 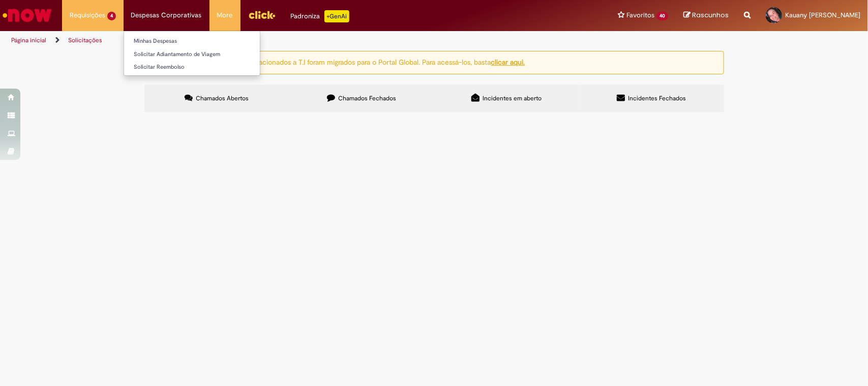 I want to click on p: +GenAi, so click(x=337, y=16).